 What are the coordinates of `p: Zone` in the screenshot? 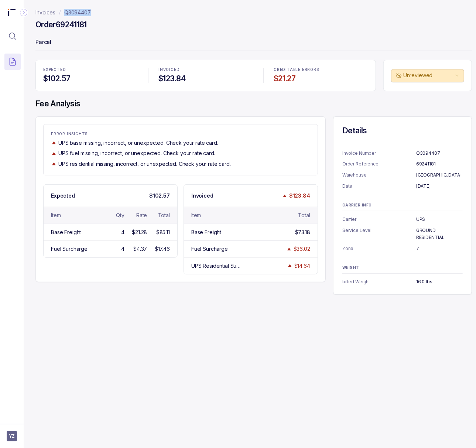 It's located at (379, 248).